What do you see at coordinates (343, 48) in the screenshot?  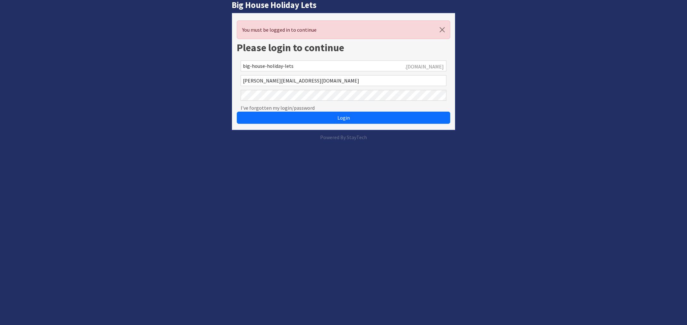 I see `h1: Please login to continue` at bounding box center [343, 48].